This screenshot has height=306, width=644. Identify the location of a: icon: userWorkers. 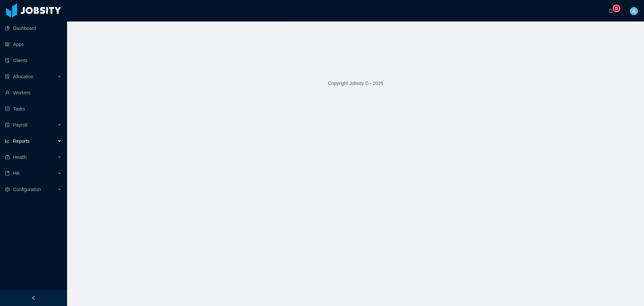
(33, 92).